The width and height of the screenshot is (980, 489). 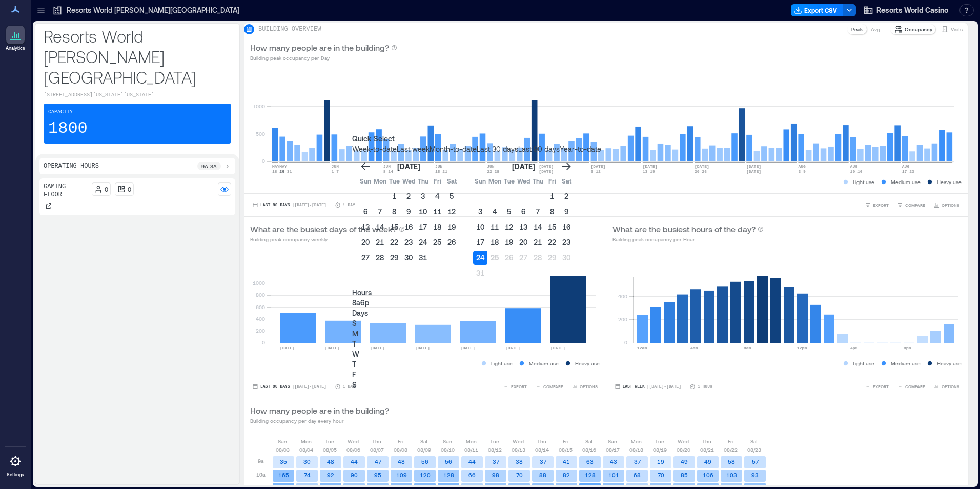 I want to click on button: 27, so click(x=366, y=258).